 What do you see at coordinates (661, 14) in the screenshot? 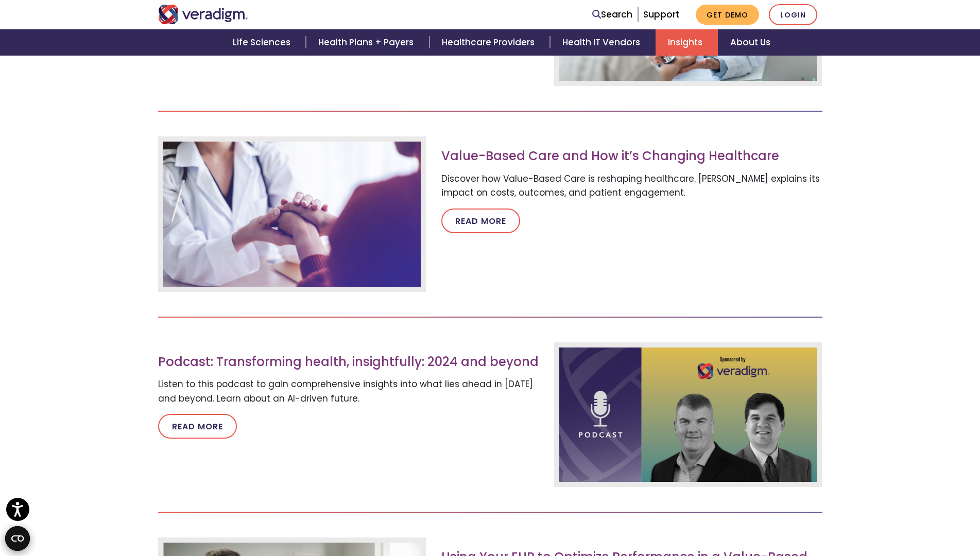
I see `a: Support` at bounding box center [661, 14].